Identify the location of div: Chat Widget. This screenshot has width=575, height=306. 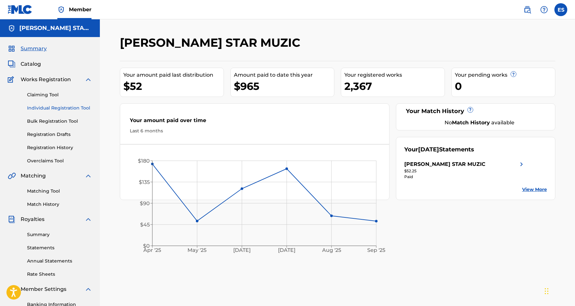
(559, 291).